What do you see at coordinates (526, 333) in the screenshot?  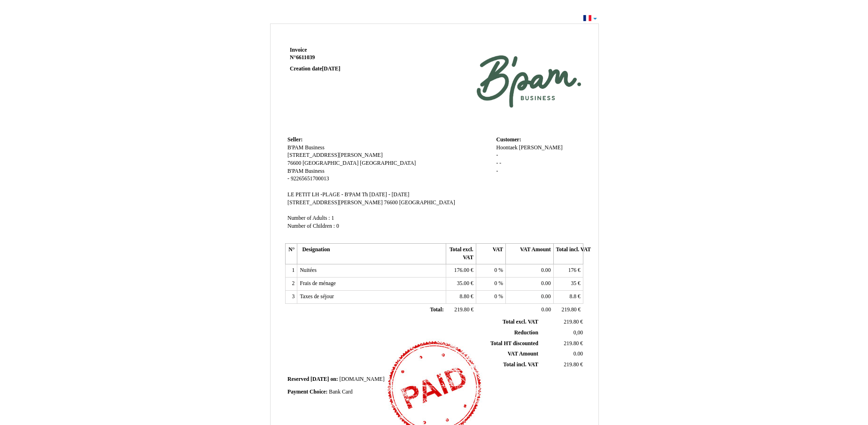 I see `span: Reduction` at bounding box center [526, 333].